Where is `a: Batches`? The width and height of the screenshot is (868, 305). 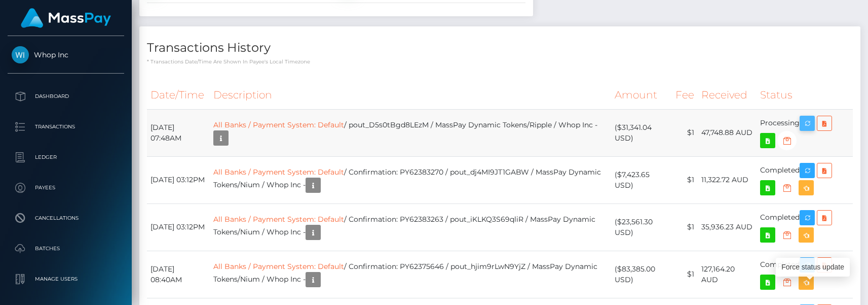 a: Batches is located at coordinates (66, 249).